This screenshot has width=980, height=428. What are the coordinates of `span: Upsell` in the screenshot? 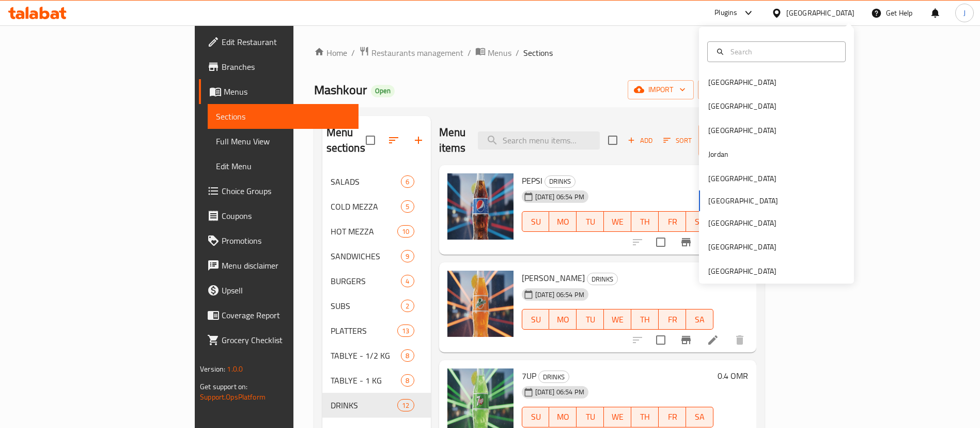 It's located at (286, 290).